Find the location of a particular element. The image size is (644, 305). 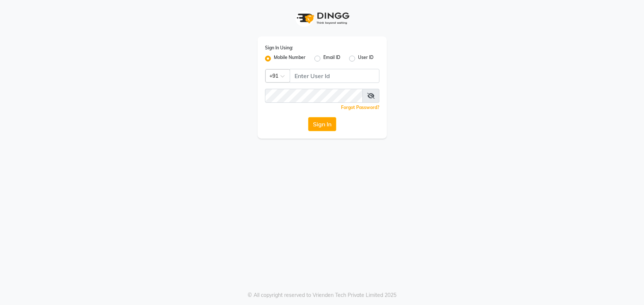

label: Mobile Number is located at coordinates (289, 59).